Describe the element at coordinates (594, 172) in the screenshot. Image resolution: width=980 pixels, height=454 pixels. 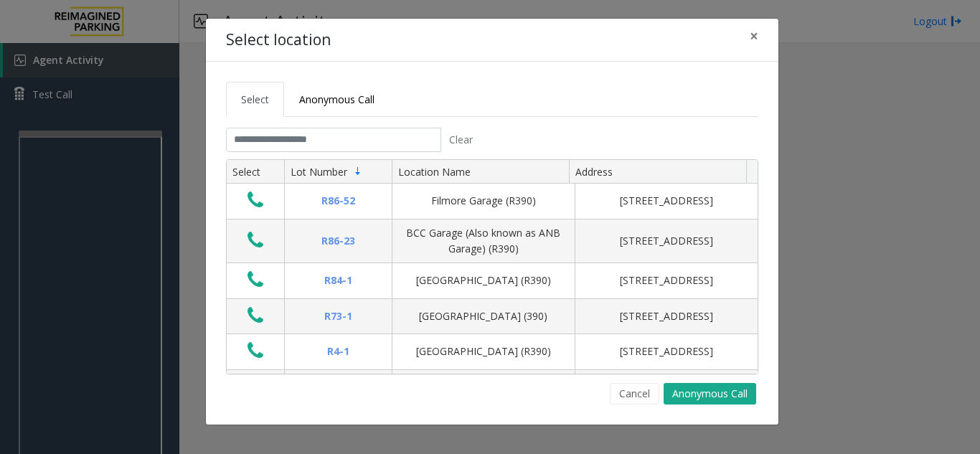
I see `span: Address` at that location.